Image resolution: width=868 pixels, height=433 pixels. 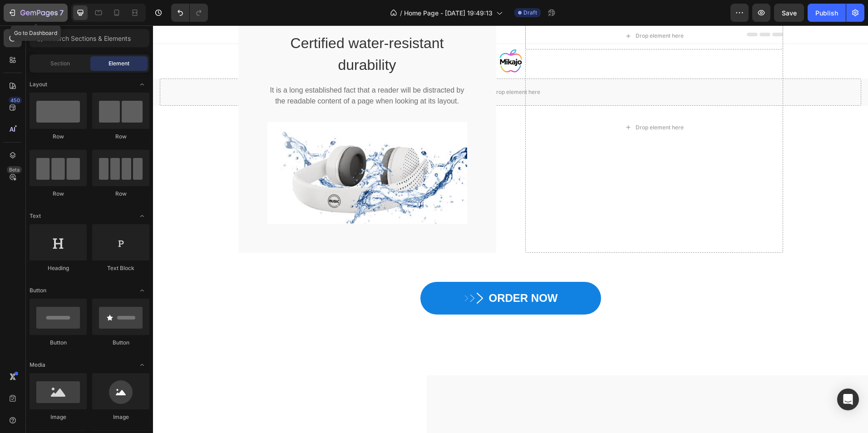 What do you see at coordinates (38, 84) in the screenshot?
I see `span: Layout` at bounding box center [38, 84].